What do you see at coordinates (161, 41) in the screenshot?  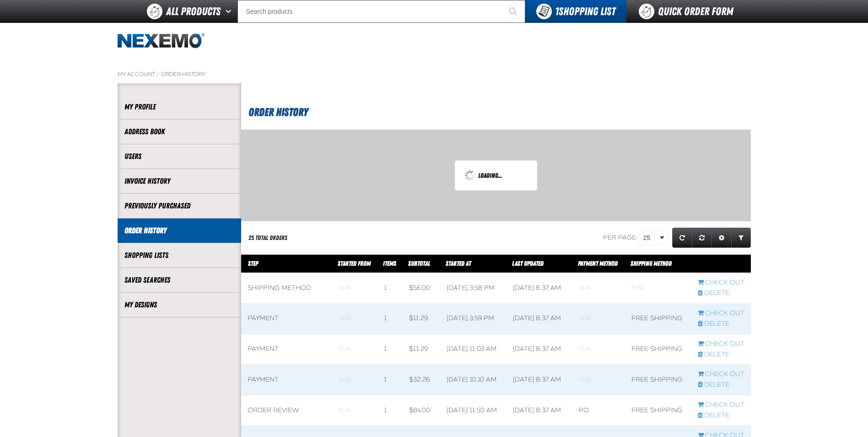 I see `a: Home` at bounding box center [161, 41].